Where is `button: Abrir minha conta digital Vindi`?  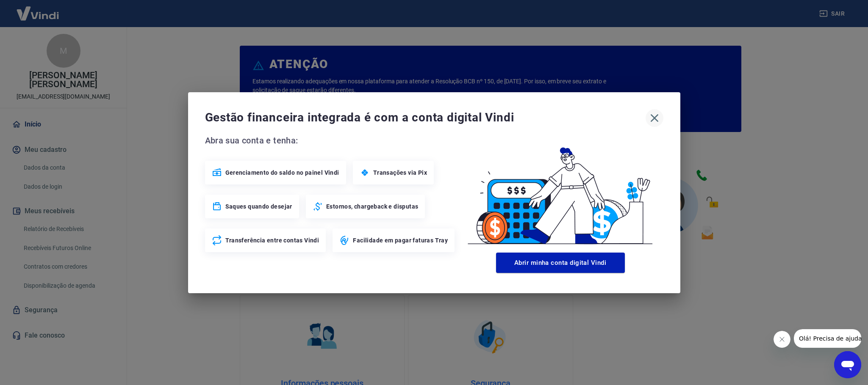
button: Abrir minha conta digital Vindi is located at coordinates (560, 263).